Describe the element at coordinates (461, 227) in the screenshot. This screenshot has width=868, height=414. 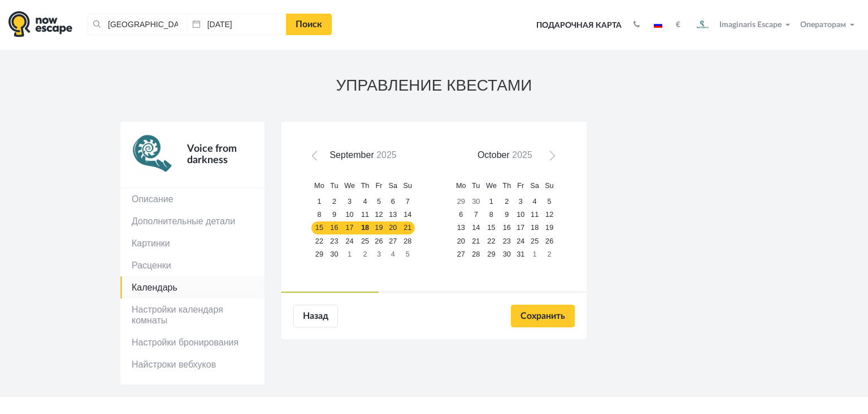
I see `a: 13` at that location.